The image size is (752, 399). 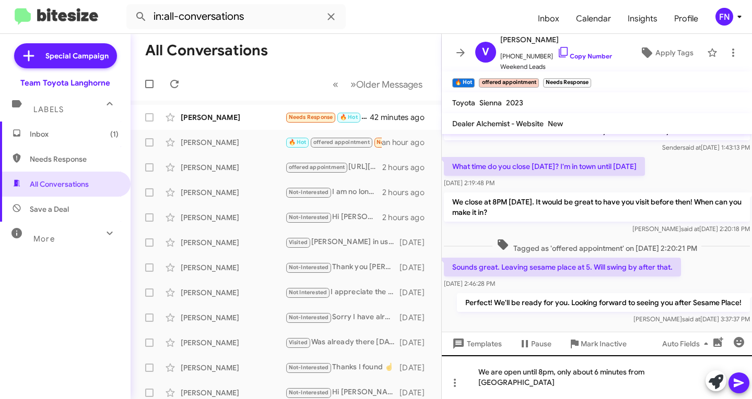 What do you see at coordinates (724, 17) in the screenshot?
I see `div: FN` at bounding box center [724, 17].